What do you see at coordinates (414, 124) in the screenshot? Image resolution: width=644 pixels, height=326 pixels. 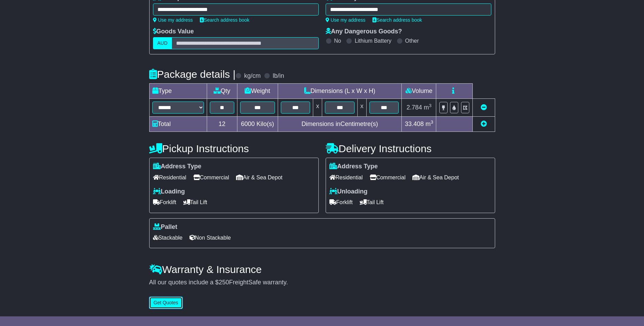 I see `span: 33.408` at bounding box center [414, 124].